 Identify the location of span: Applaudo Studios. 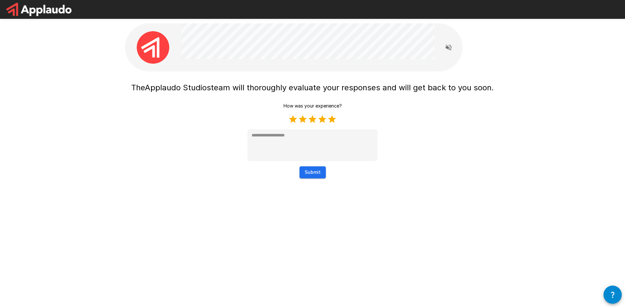
(178, 88).